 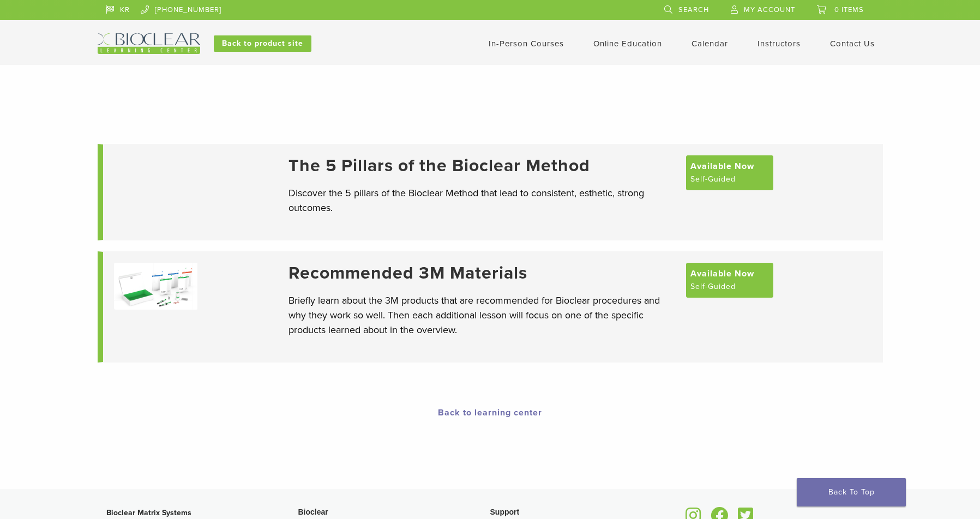 I want to click on a: Back to product site, so click(x=262, y=43).